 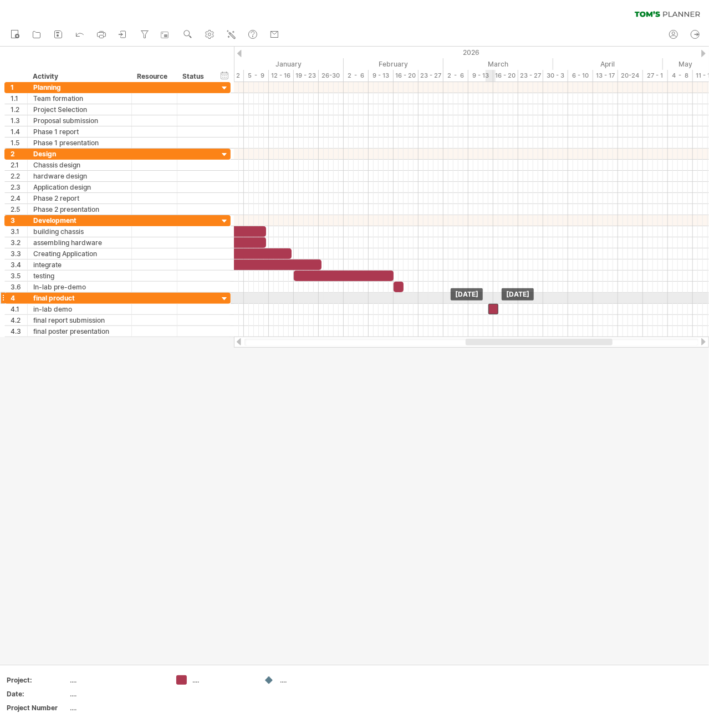 What do you see at coordinates (79, 309) in the screenshot?
I see `div: in-lab demo` at bounding box center [79, 309].